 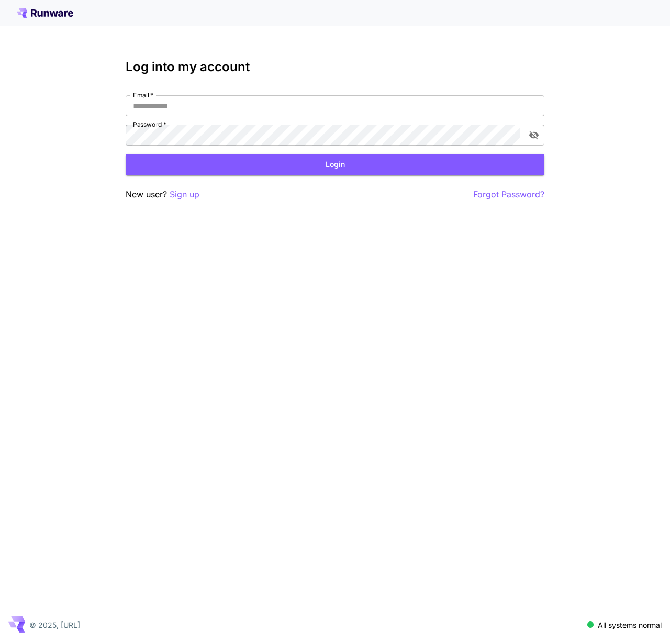 What do you see at coordinates (163, 194) in the screenshot?
I see `p: New user?` at bounding box center [163, 194].